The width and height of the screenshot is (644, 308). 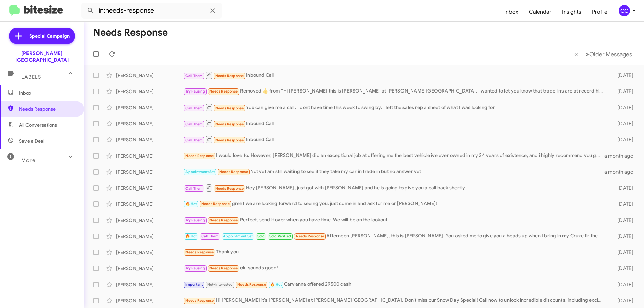 I want to click on button: Previous, so click(x=576, y=54).